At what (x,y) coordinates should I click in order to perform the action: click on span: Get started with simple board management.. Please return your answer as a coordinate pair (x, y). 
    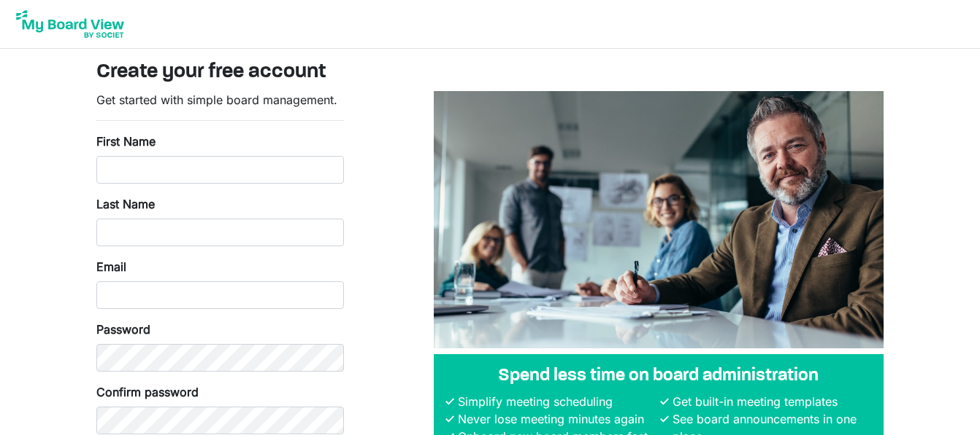
    Looking at the image, I should click on (216, 100).